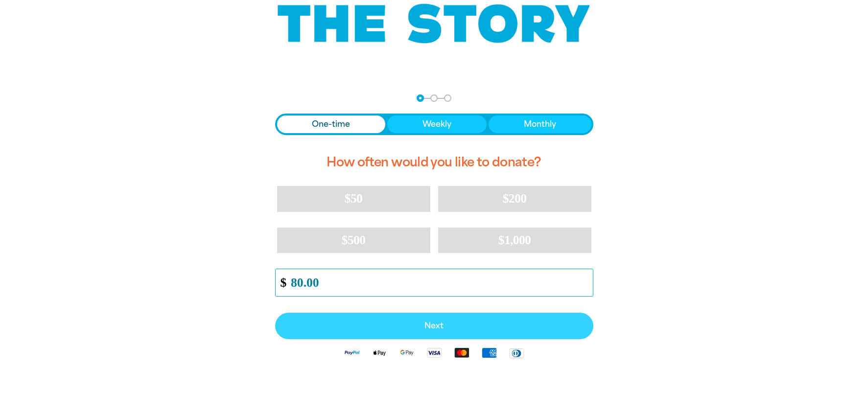  What do you see at coordinates (353, 241) in the screenshot?
I see `button: $500` at bounding box center [353, 241].